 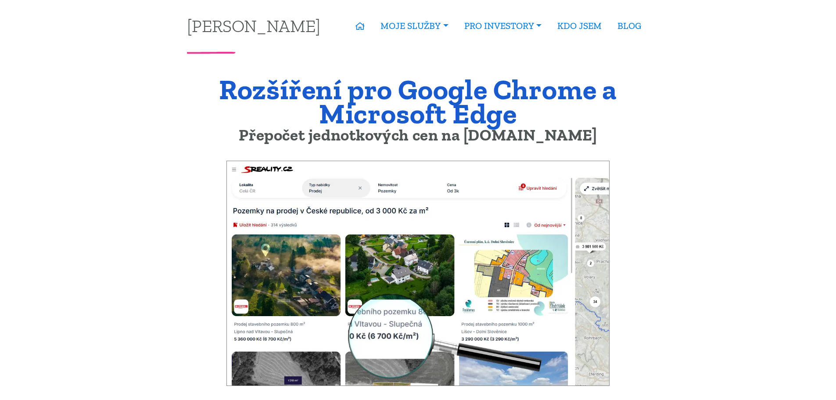 I want to click on a: PRO INVESTORY, so click(x=503, y=26).